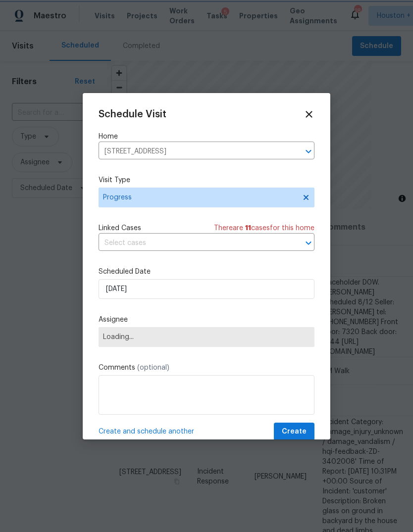  Describe the element at coordinates (192, 243) in the screenshot. I see `input: Select cases` at that location.